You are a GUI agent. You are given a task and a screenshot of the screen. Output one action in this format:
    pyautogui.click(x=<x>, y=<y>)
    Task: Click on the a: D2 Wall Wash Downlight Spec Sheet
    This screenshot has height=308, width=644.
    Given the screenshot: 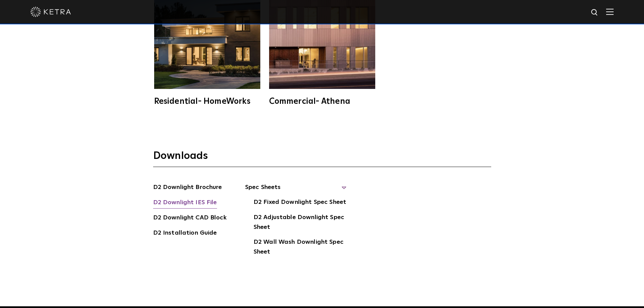 What is the action you would take?
    pyautogui.click(x=300, y=247)
    